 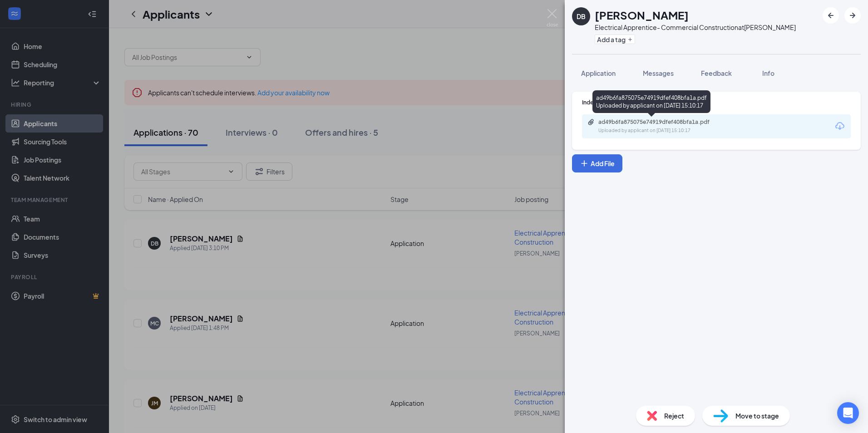 I want to click on span: Reject, so click(x=674, y=416).